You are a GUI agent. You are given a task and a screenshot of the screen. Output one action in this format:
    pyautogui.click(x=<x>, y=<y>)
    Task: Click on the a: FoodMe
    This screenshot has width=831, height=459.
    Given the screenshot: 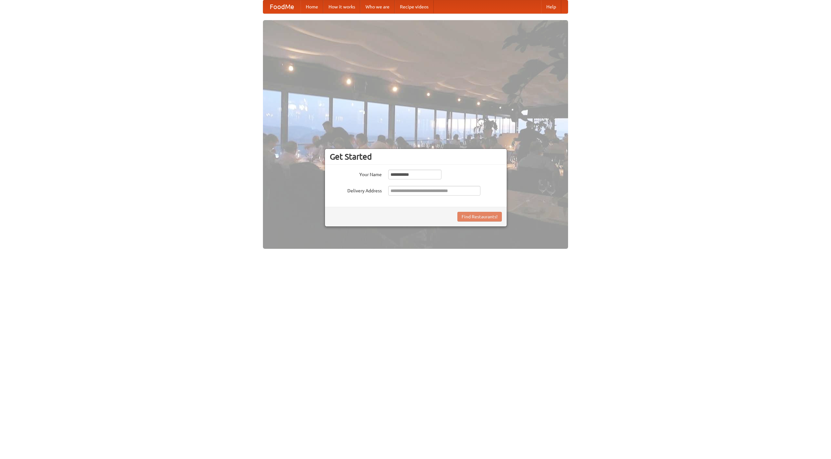 What is the action you would take?
    pyautogui.click(x=282, y=7)
    